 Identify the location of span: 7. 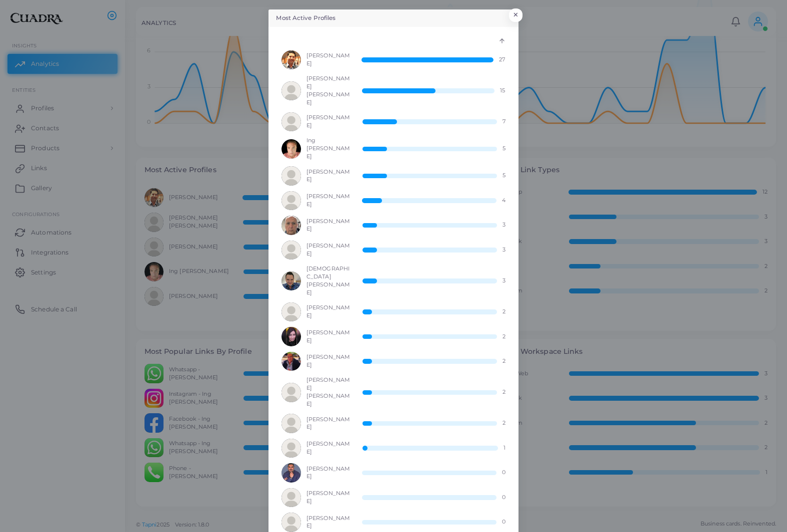
(504, 122).